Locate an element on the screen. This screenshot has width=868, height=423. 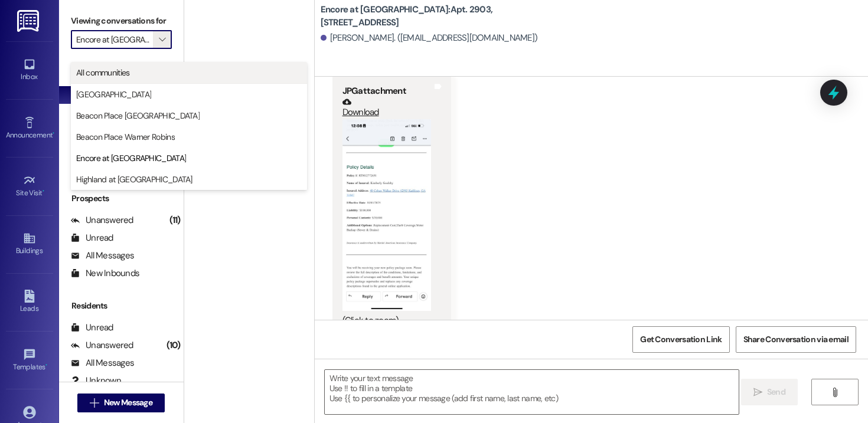
a: Templates • is located at coordinates (29, 361).